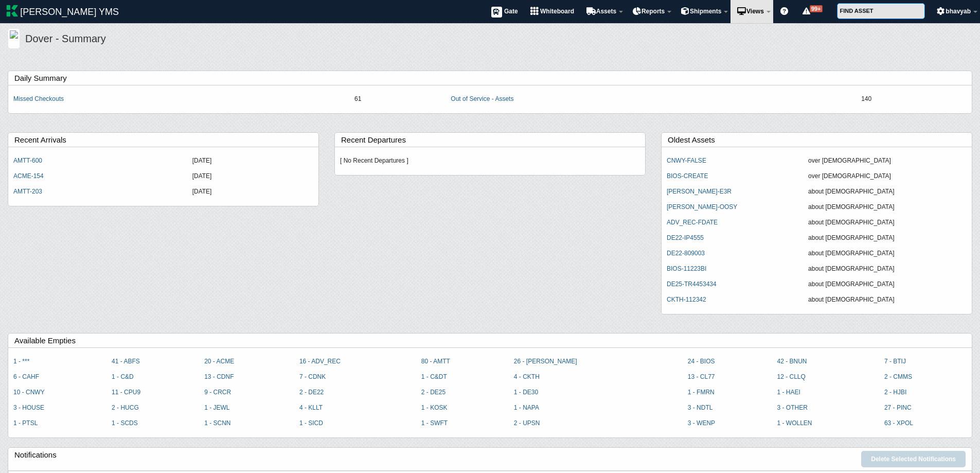  I want to click on span: Assets, so click(606, 11).